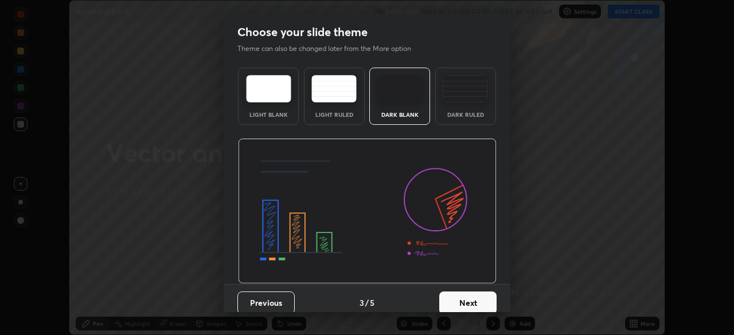 Image resolution: width=734 pixels, height=335 pixels. What do you see at coordinates (302, 32) in the screenshot?
I see `h2: Choose your slide theme` at bounding box center [302, 32].